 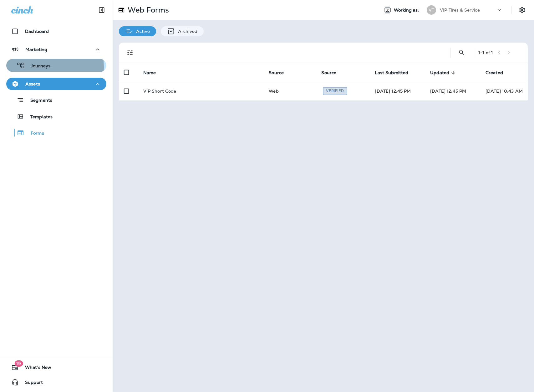 I want to click on button: Forms, so click(x=57, y=133).